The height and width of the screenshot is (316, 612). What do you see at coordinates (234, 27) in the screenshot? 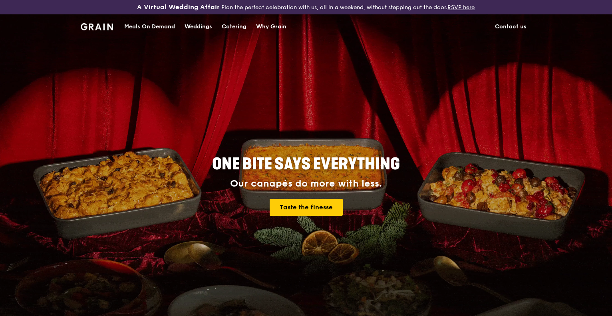
I see `div: Catering` at bounding box center [234, 27].